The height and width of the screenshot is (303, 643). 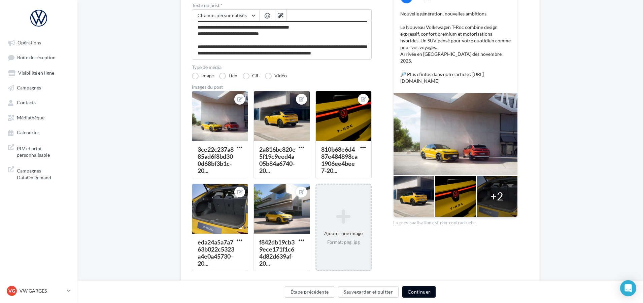 I want to click on div: La prévisualisation est non-contractuelle, so click(x=455, y=222).